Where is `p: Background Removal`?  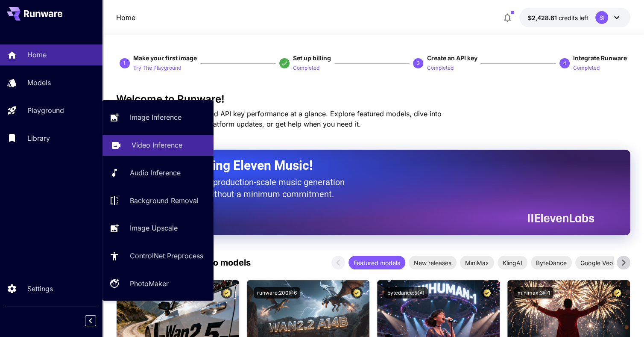
p: Background Removal is located at coordinates (164, 201).